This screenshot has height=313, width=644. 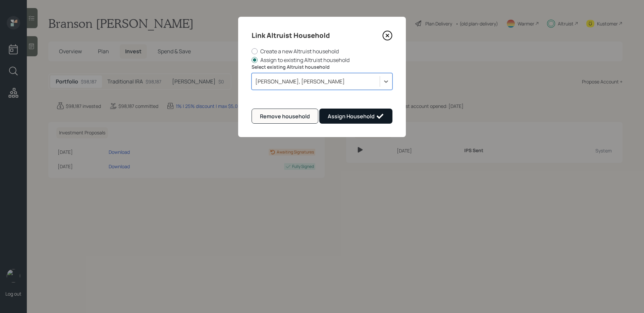 I want to click on label: Create a new Altruist household, so click(x=322, y=51).